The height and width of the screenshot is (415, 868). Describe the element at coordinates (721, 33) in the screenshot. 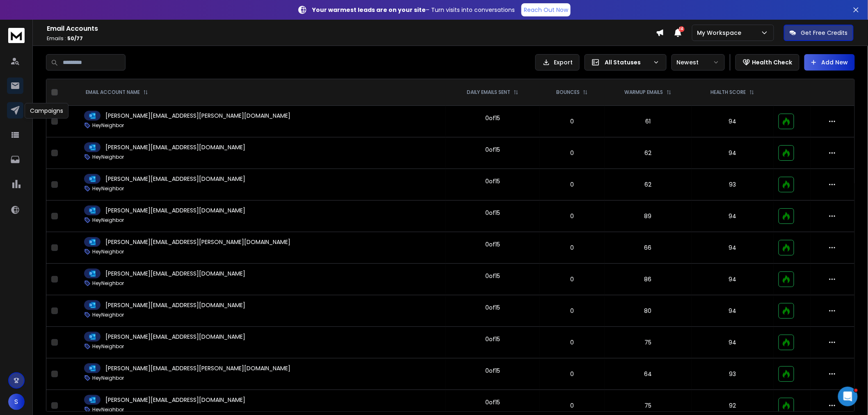

I see `p: My Workspace` at that location.